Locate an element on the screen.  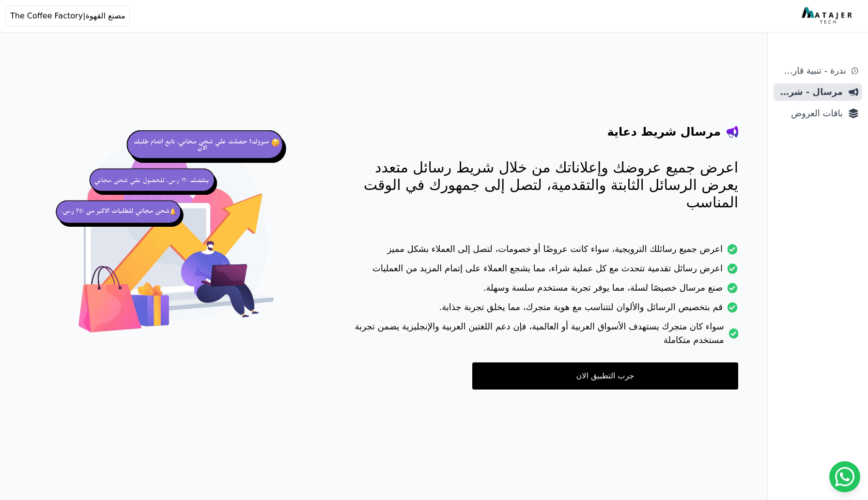
a: جرب التطبيق الان is located at coordinates (605, 376).